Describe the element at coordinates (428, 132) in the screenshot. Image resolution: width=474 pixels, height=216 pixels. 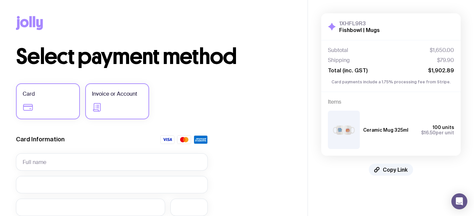
I see `span: $16.50` at that location.